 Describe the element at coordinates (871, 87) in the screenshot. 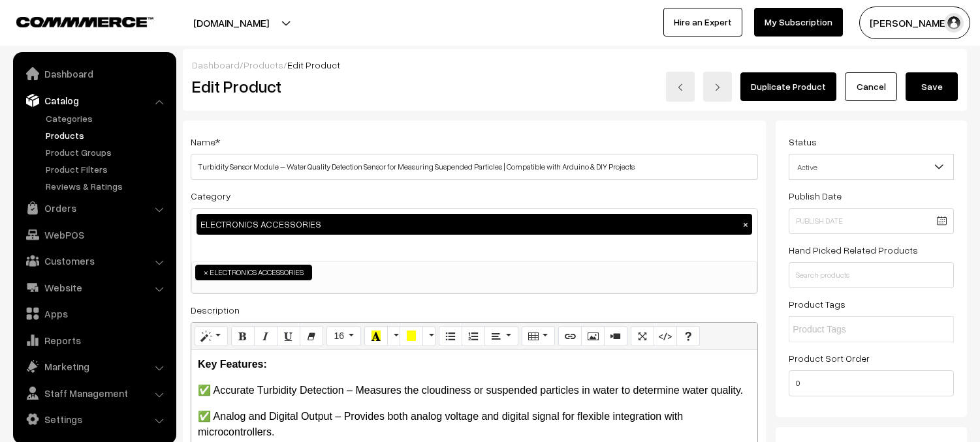

I see `a: Cancel` at that location.